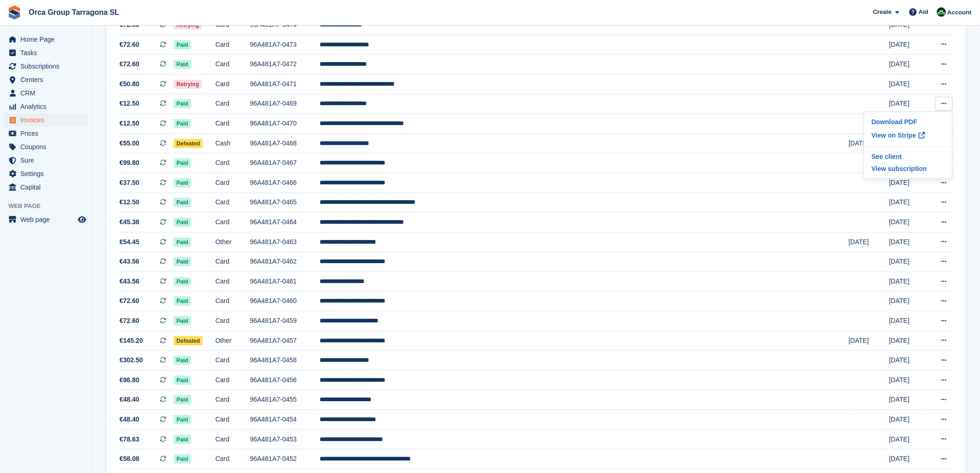 Image resolution: width=980 pixels, height=473 pixels. I want to click on font: CRM, so click(28, 93).